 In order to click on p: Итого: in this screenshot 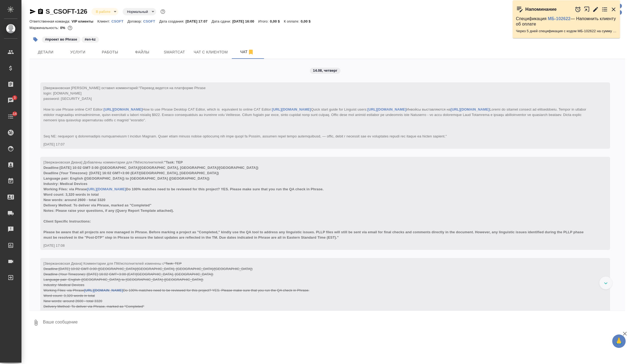, I will do `click(264, 21)`.